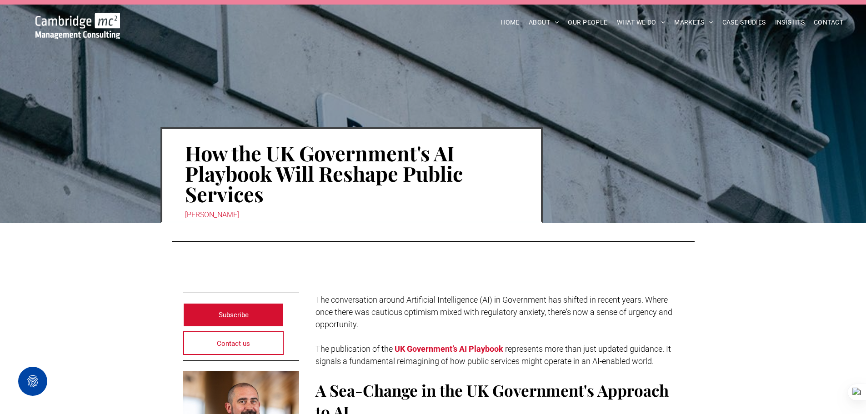 This screenshot has height=414, width=866. What do you see at coordinates (694, 22) in the screenshot?
I see `a: MARKETS` at bounding box center [694, 22].